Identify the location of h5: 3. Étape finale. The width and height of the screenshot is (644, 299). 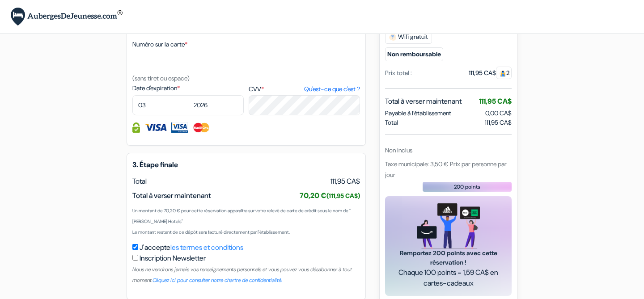
(246, 165).